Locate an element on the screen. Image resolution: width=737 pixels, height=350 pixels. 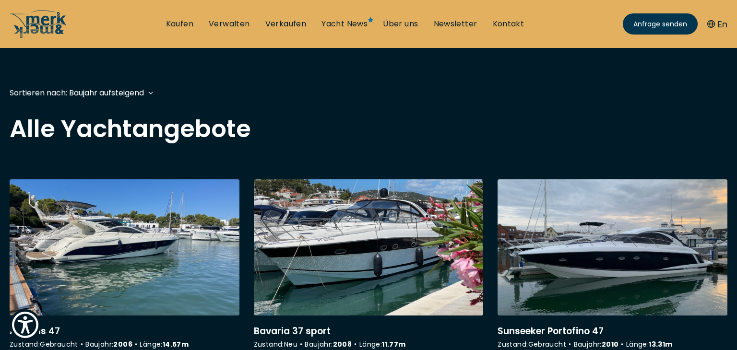
span: Anfrage senden is located at coordinates (661, 24).